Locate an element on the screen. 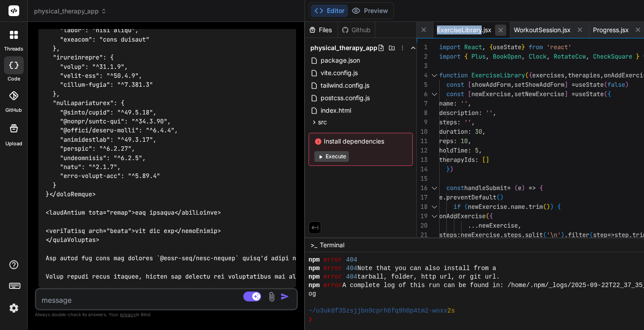  span: if is located at coordinates (457, 206).